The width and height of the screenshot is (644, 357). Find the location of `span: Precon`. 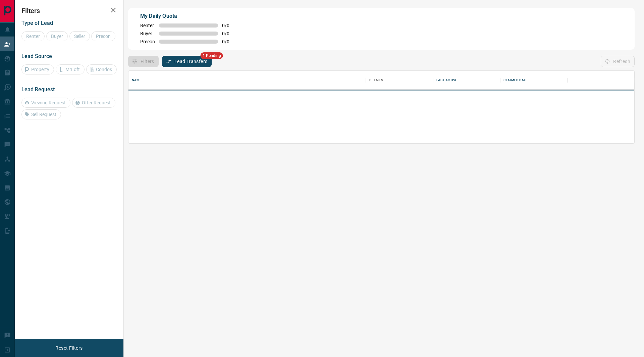

span: Precon is located at coordinates (148, 42).